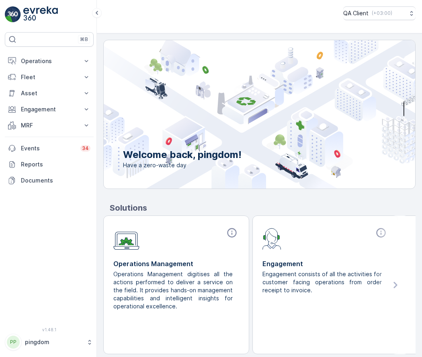  Describe the element at coordinates (381, 13) in the screenshot. I see `p: ( +03:00 )` at that location.